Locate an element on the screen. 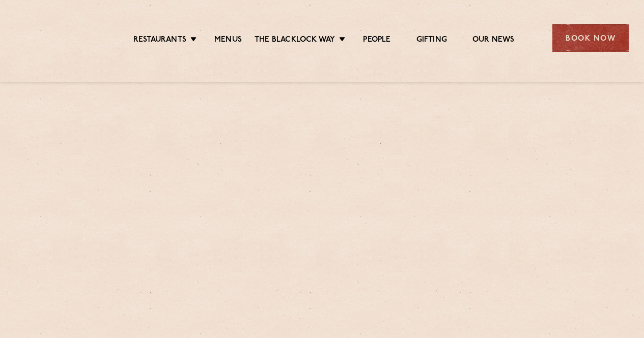 This screenshot has height=338, width=644. a: The Blacklock Way is located at coordinates (295, 40).